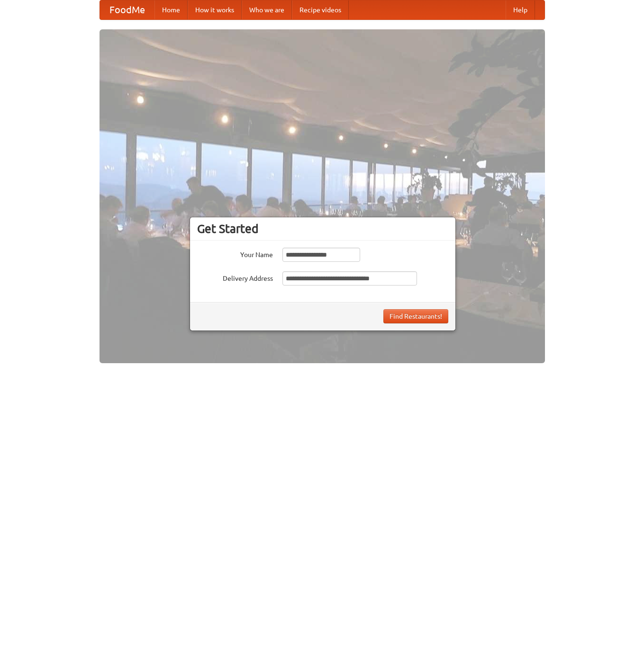  What do you see at coordinates (520, 10) in the screenshot?
I see `a: Help` at bounding box center [520, 10].